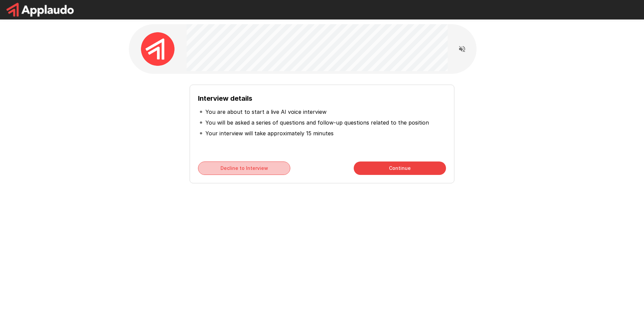 The width and height of the screenshot is (644, 325). What do you see at coordinates (399, 168) in the screenshot?
I see `button: Continue` at bounding box center [399, 168].